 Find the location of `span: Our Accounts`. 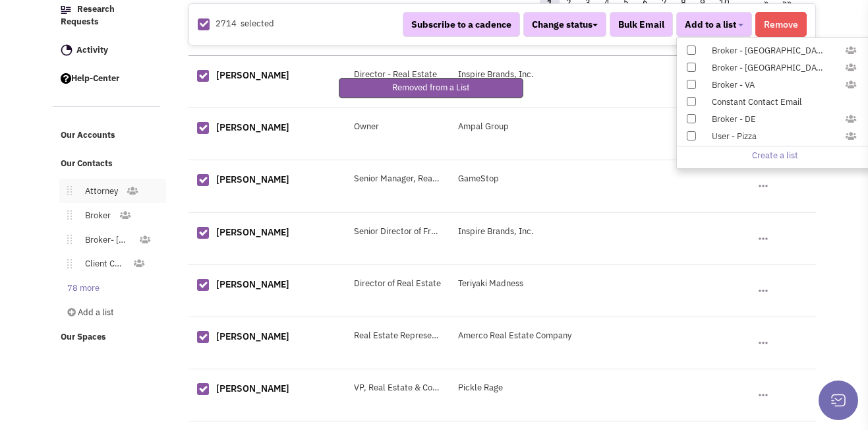

span: Our Accounts is located at coordinates (88, 135).